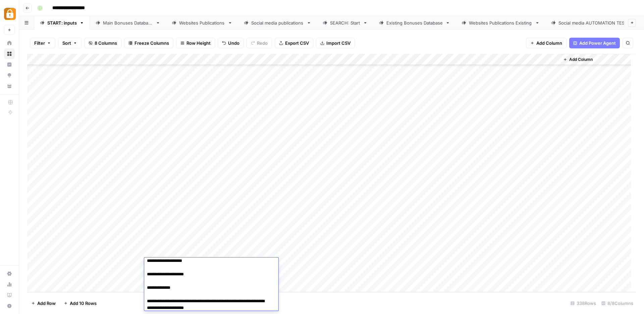 Image resolution: width=644 pixels, height=314 pixels. Describe the element at coordinates (10, 86) in the screenshot. I see `a: Your Data` at that location.